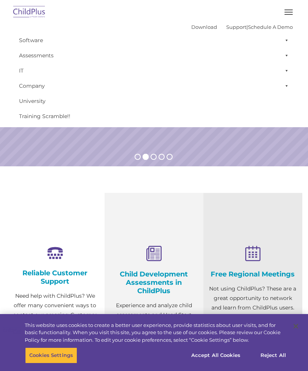  Describe the element at coordinates (154, 283) in the screenshot. I see `h4: Child Development Assessments in ChildPlus` at that location.